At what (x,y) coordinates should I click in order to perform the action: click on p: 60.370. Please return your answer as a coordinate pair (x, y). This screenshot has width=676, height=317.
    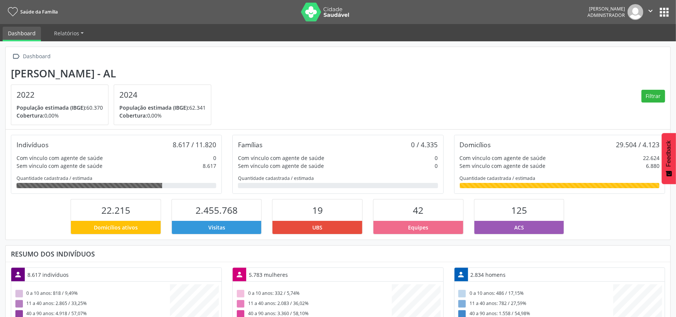
    Looking at the image, I should click on (60, 107).